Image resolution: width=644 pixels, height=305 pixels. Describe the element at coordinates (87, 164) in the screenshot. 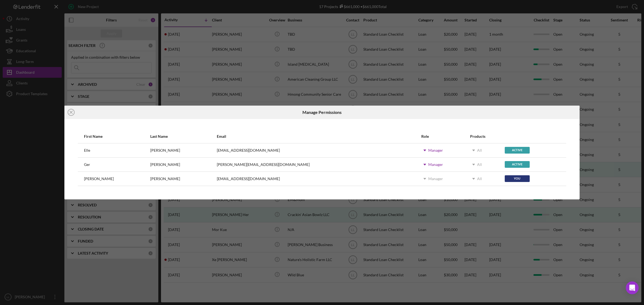

I see `div: Ger` at that location.